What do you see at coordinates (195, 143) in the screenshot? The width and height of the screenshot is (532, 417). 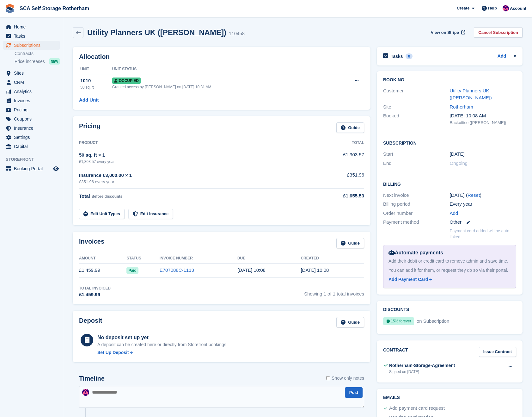 I see `th: Product` at bounding box center [195, 143].